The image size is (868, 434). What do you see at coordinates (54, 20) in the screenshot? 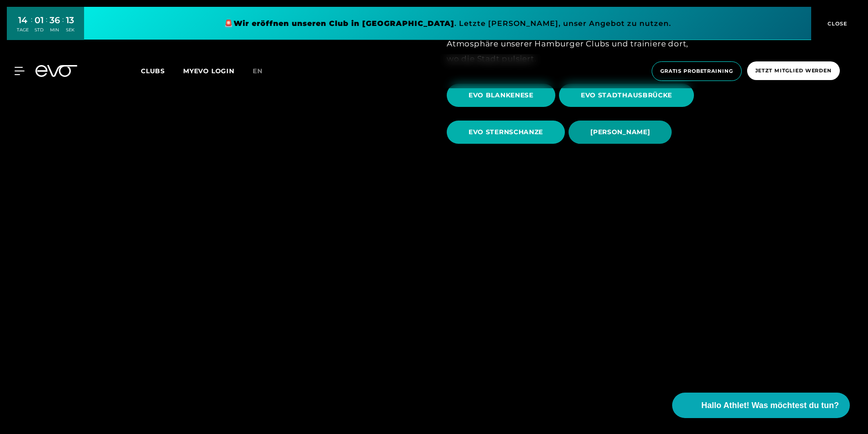
I see `div: 36` at bounding box center [54, 20].